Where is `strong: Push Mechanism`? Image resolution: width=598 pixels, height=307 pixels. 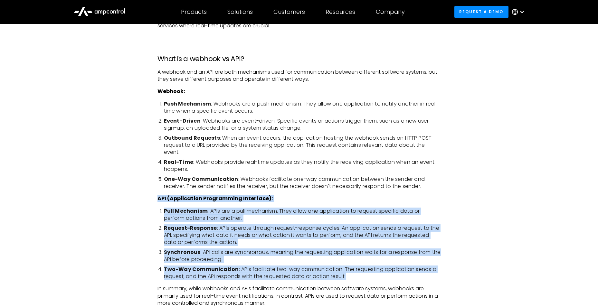 strong: Push Mechanism is located at coordinates (187, 104).